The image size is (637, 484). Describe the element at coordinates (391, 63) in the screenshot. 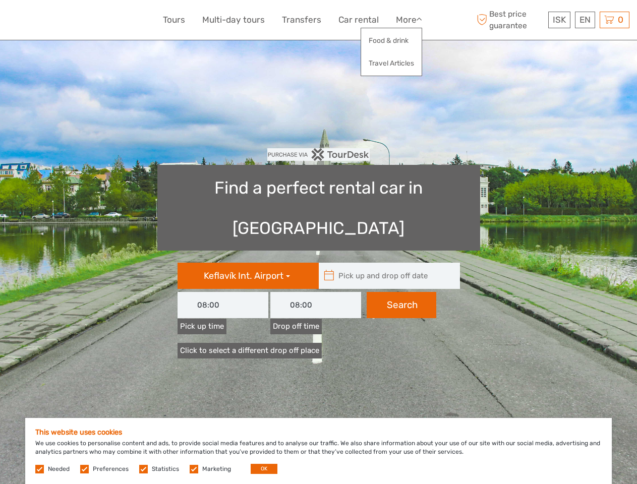

I see `a: Travel Articles` at that location.